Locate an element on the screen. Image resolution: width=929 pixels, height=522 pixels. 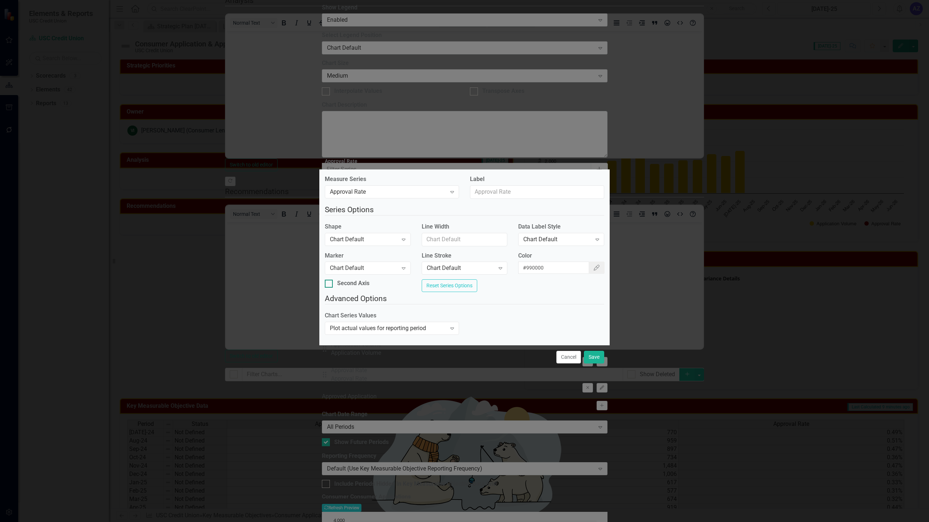
div: Second Axis is located at coordinates (353, 284).